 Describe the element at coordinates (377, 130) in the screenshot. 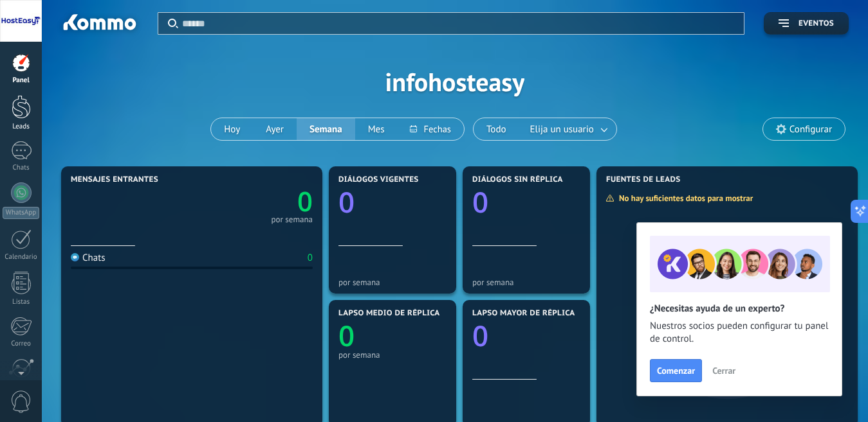

I see `button: Mes` at that location.